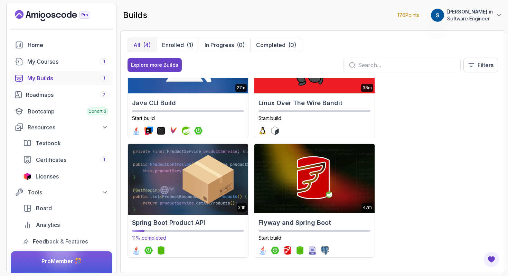  I want to click on span: 7, so click(104, 95).